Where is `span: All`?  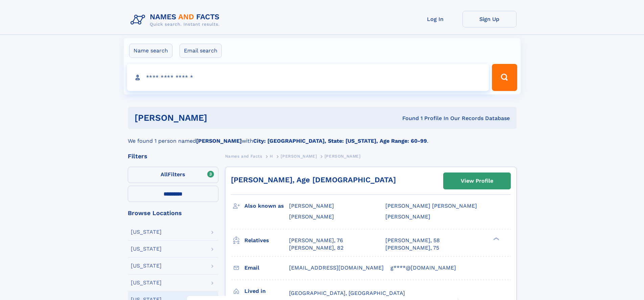 span: All is located at coordinates (164, 174).